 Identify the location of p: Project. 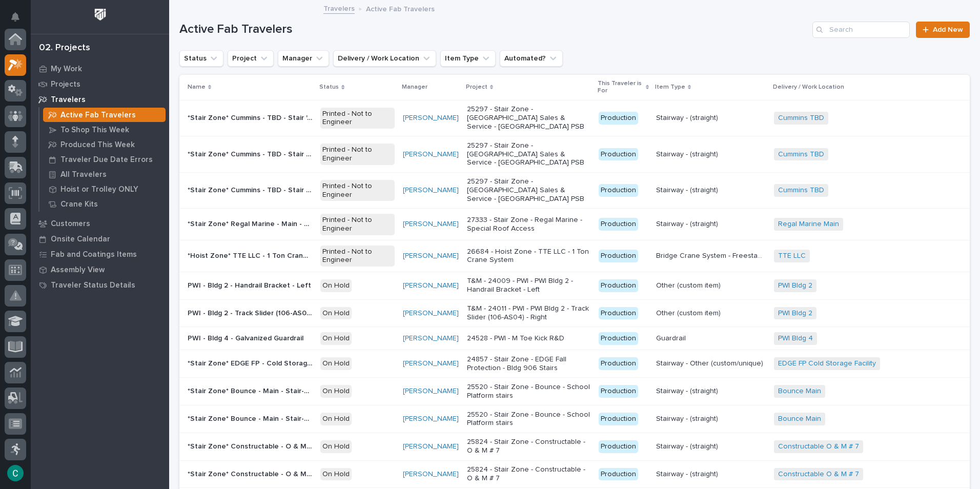
(477, 87).